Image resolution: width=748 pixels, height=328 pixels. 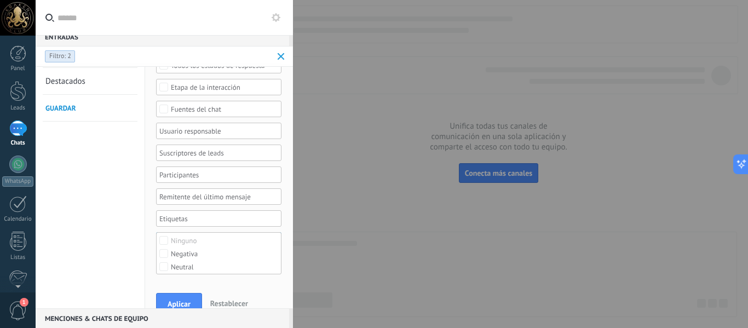 I want to click on button: Restablecer, so click(x=229, y=304).